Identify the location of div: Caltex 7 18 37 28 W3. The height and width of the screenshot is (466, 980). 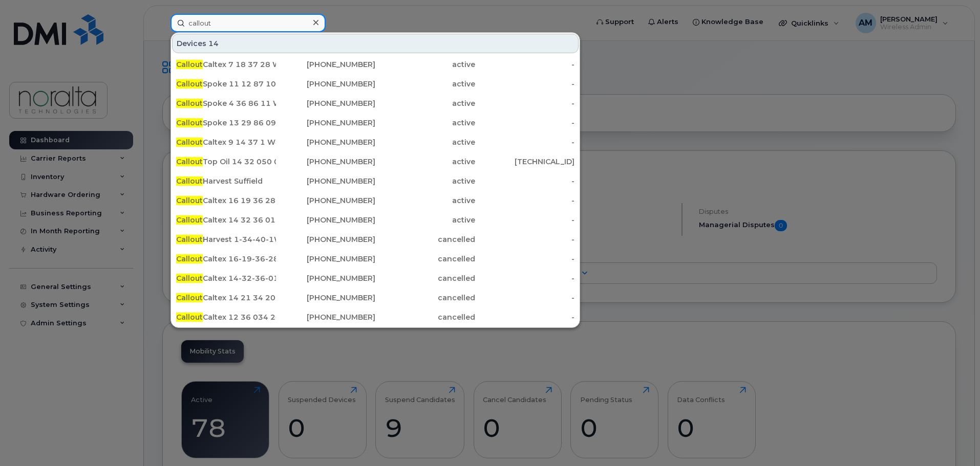
(226, 64).